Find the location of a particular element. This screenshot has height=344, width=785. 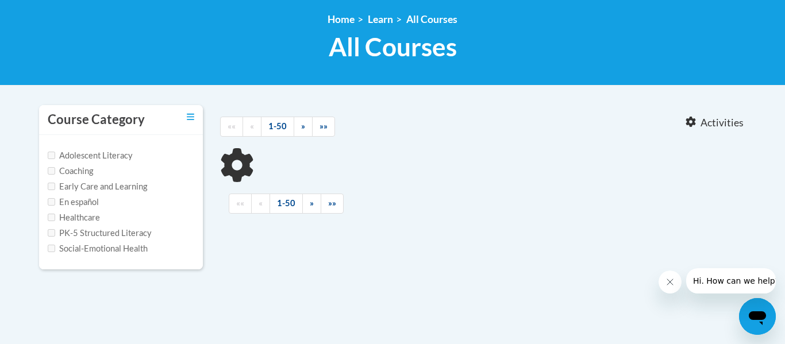

label: Early Care and Learning is located at coordinates (97, 187).